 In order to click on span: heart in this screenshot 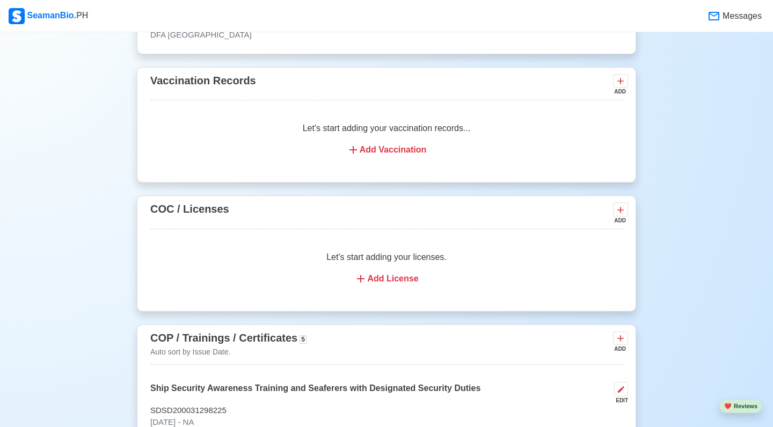, I will do `click(728, 406)`.